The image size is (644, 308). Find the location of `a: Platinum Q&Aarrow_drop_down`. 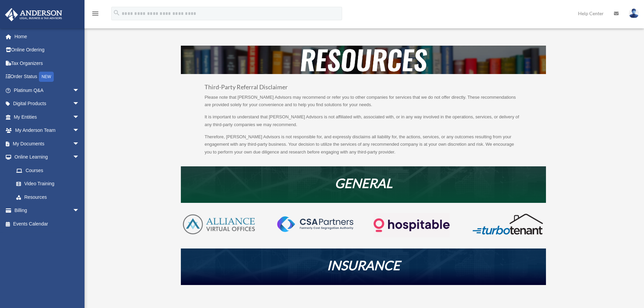

a: Platinum Q&Aarrow_drop_down is located at coordinates (47, 90).